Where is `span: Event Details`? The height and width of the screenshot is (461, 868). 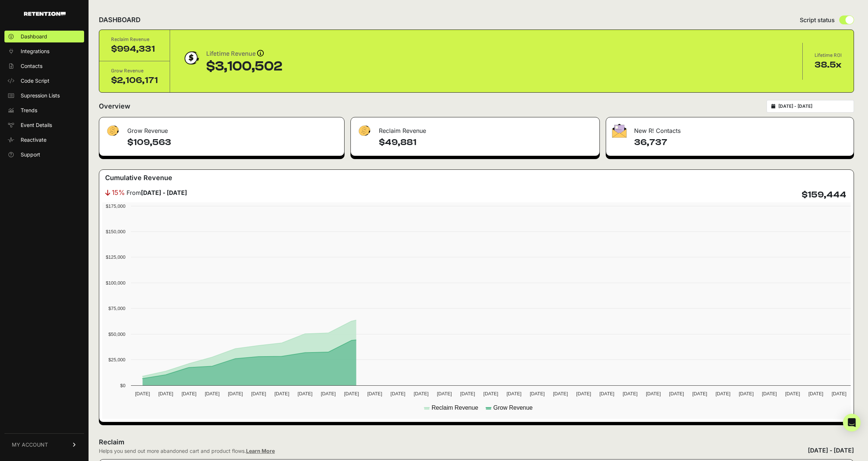 span: Event Details is located at coordinates (36, 125).